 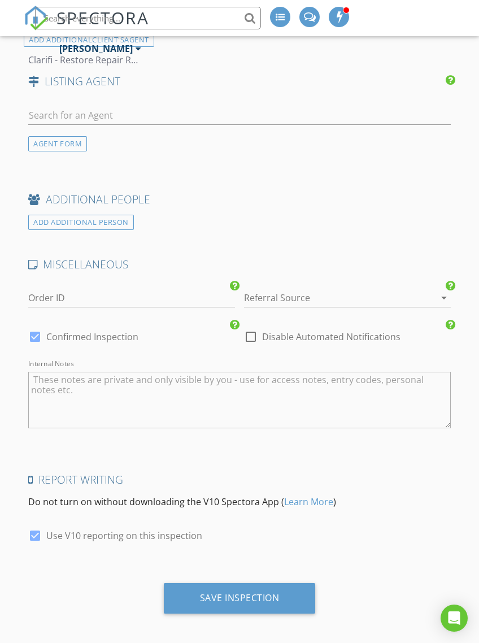 I want to click on label: Confirmed Inspection, so click(x=92, y=337).